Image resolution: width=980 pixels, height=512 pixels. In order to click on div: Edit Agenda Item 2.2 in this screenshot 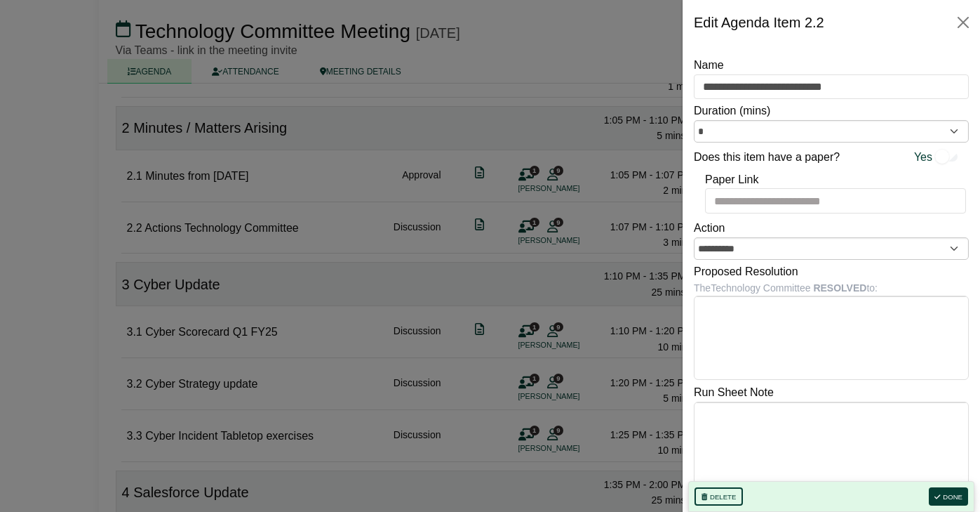, I will do `click(759, 22)`.